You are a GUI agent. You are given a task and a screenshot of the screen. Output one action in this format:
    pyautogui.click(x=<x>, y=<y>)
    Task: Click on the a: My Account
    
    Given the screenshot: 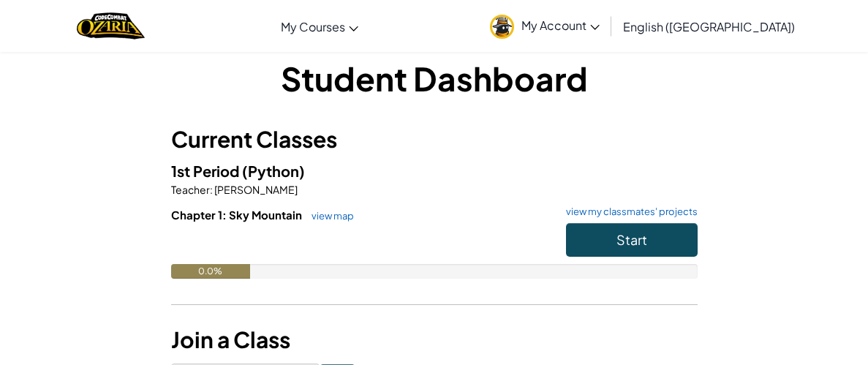 What is the action you would take?
    pyautogui.click(x=545, y=25)
    